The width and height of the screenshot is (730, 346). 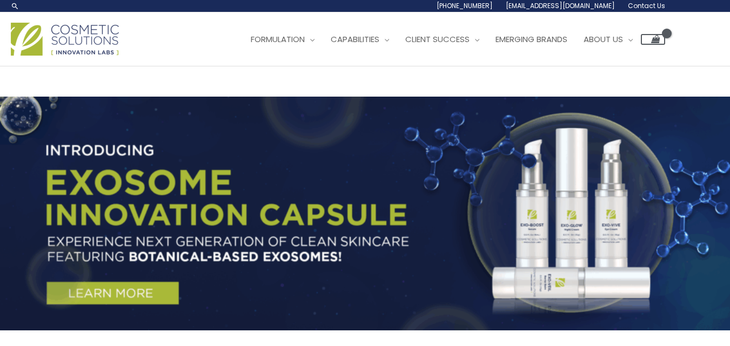 What do you see at coordinates (355, 39) in the screenshot?
I see `span: Capabilities` at bounding box center [355, 39].